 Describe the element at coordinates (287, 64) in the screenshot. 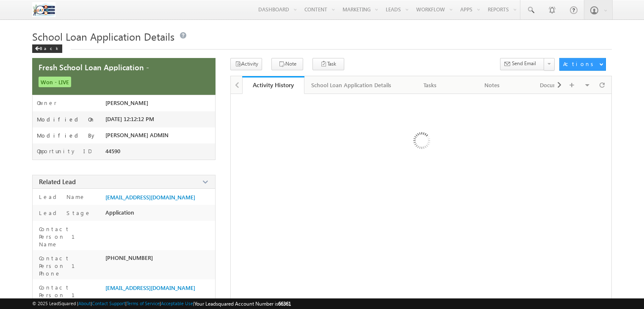

I see `button: Note` at that location.